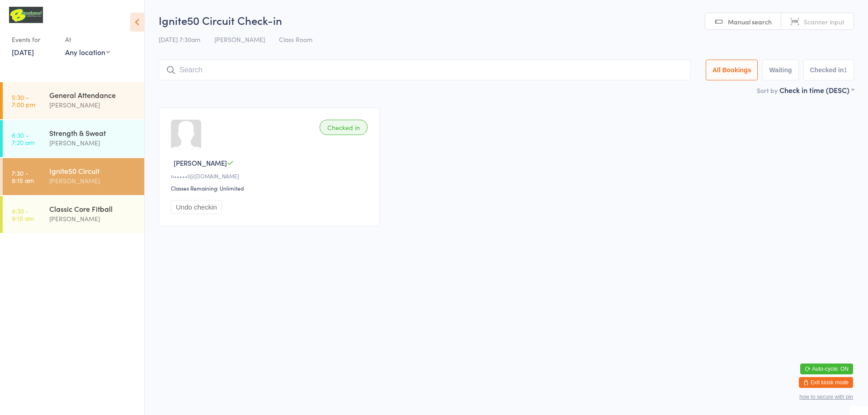 This screenshot has width=868, height=415. Describe the element at coordinates (826, 383) in the screenshot. I see `button: Exit kiosk mode` at that location.